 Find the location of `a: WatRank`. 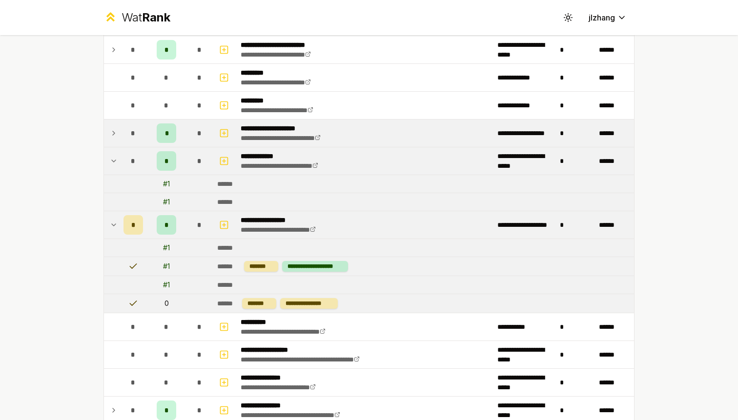

a: WatRank is located at coordinates (137, 18).